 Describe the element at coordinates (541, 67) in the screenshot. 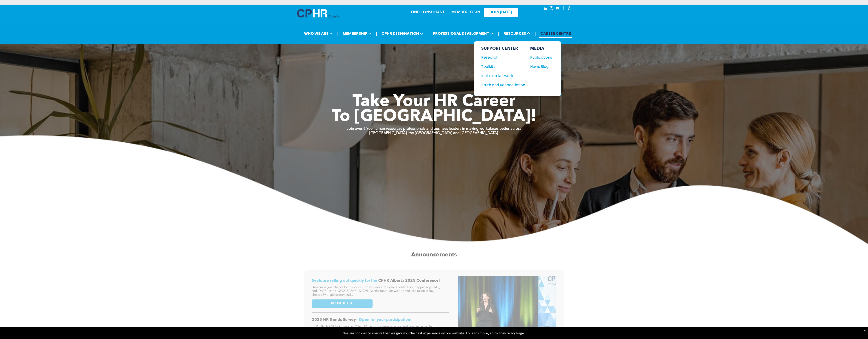

I see `a: News Blog` at that location.